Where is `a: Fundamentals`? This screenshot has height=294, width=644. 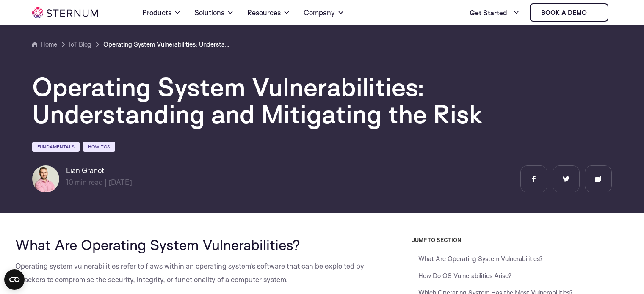 a: Fundamentals is located at coordinates (56, 147).